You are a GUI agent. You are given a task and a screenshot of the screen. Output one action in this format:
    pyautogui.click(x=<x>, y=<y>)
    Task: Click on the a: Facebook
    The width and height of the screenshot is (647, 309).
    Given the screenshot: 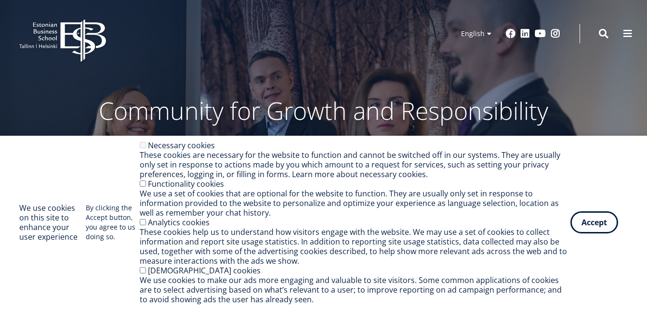 What is the action you would take?
    pyautogui.click(x=510, y=34)
    